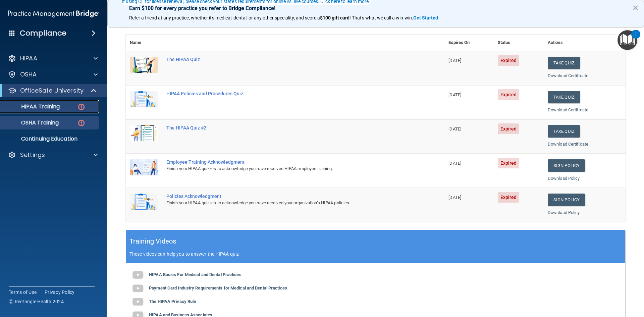 This screenshot has height=317, width=644. What do you see at coordinates (584, 43) in the screenshot?
I see `th: Actions` at bounding box center [584, 43].